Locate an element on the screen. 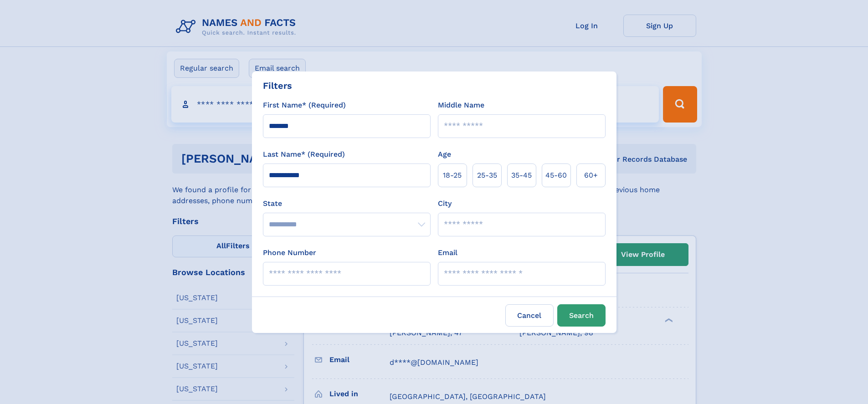 This screenshot has width=868, height=404. span: 45‑60 is located at coordinates (556, 175).